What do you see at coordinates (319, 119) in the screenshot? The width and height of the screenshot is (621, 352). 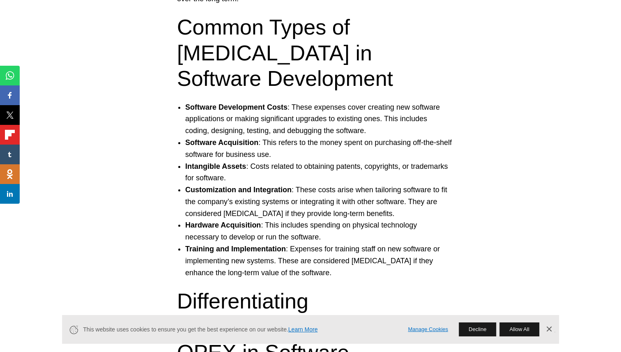 I see `li: : These expenses cover creating new software applications or making significant upgrades to exist...` at bounding box center [319, 119].